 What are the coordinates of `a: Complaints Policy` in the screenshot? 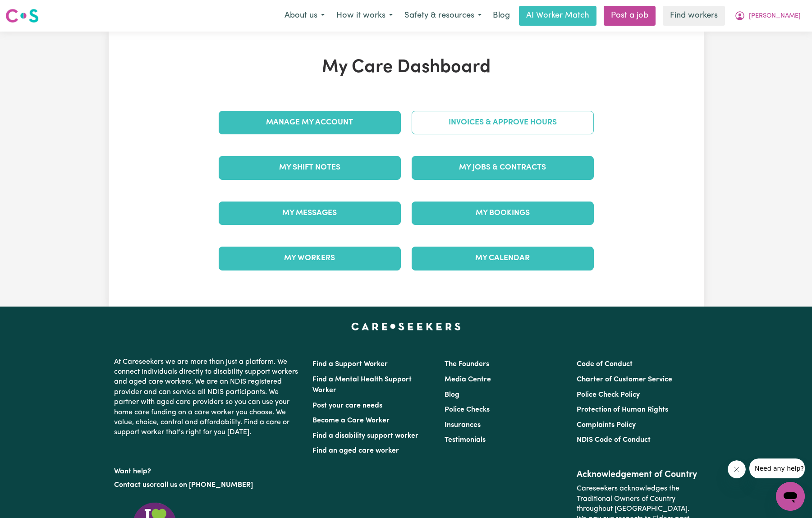 It's located at (606, 425).